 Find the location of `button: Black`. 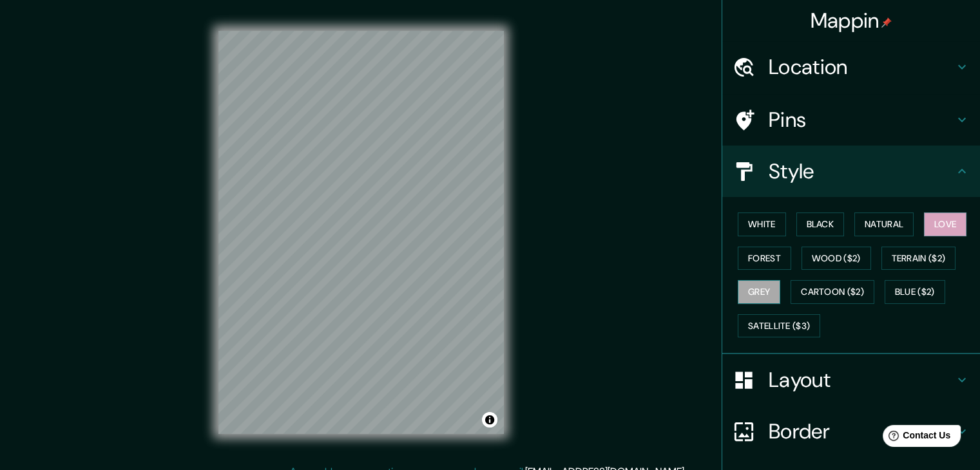

button: Black is located at coordinates (820, 224).